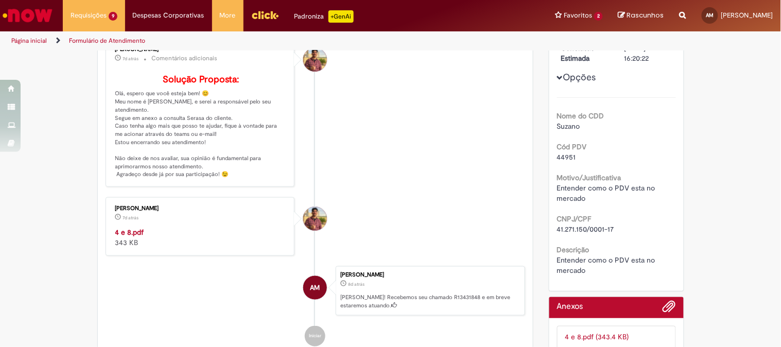 This screenshot has height=347, width=781. What do you see at coordinates (107, 41) in the screenshot?
I see `a: Formulário de Atendimento` at bounding box center [107, 41].